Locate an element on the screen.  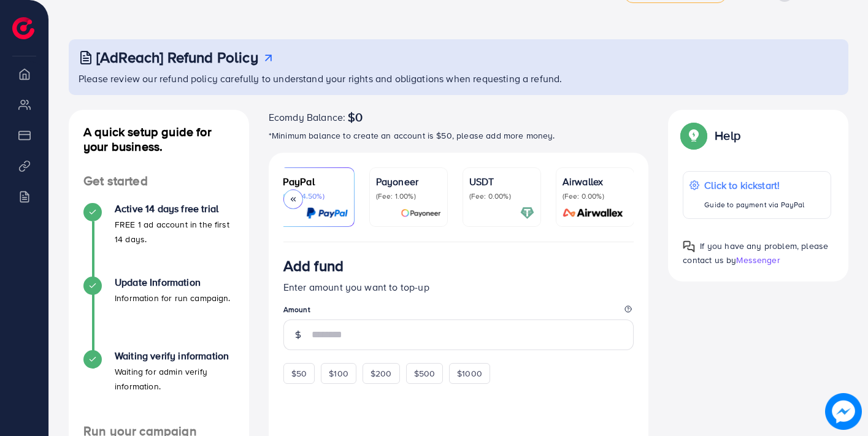
p: Airwallex is located at coordinates (595, 182).